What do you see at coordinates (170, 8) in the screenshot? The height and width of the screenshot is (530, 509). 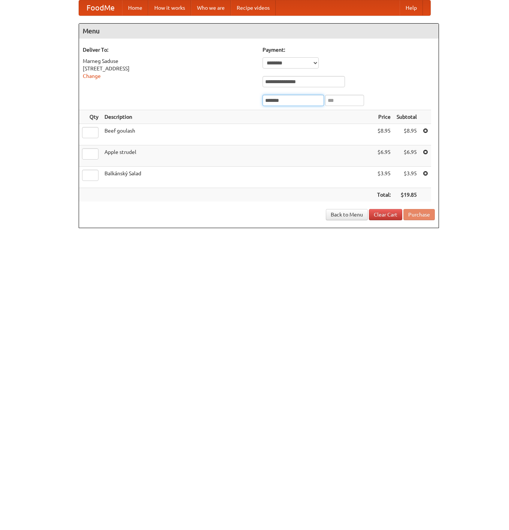 I see `a: How it works` at bounding box center [170, 8].